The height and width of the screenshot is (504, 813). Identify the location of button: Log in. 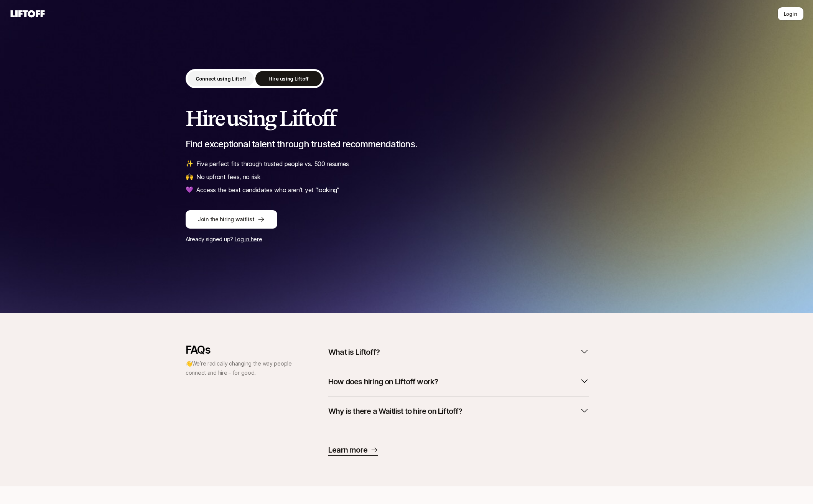
(791, 14).